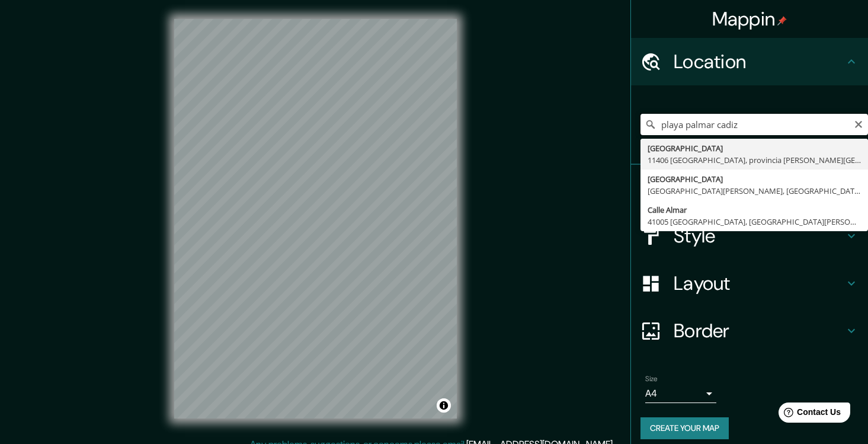 The image size is (868, 444). I want to click on div: Border, so click(750, 331).